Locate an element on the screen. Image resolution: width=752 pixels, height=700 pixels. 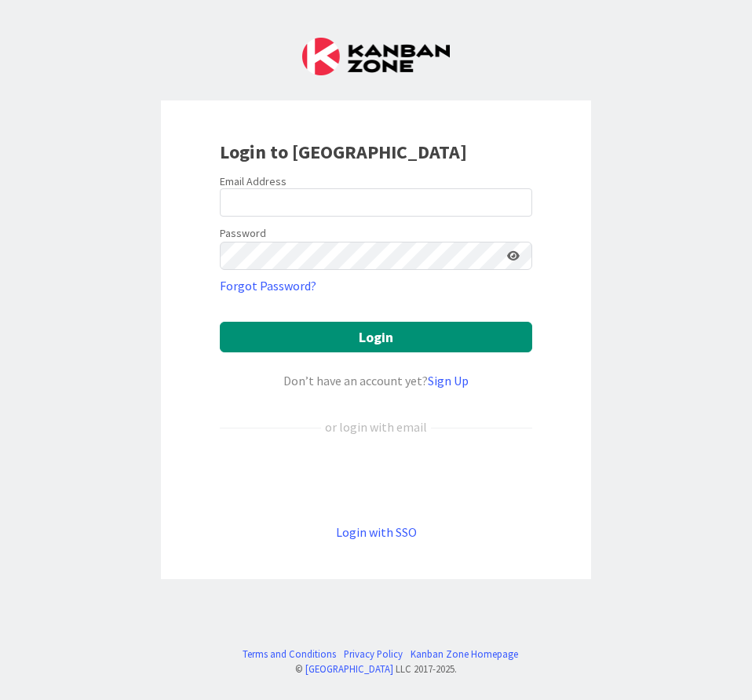
a: Terms and Conditions is located at coordinates (289, 654).